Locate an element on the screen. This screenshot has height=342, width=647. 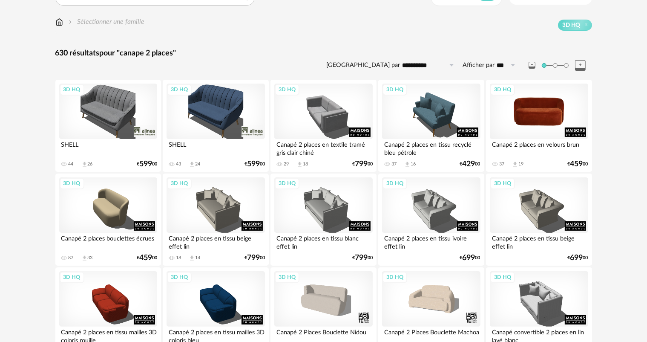
span: 429 is located at coordinates (469, 164).